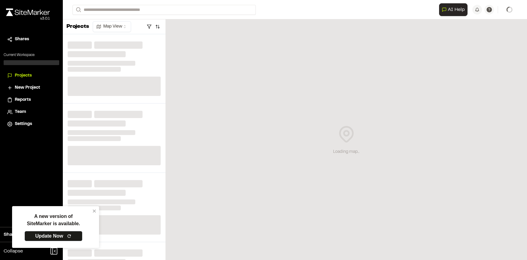 The height and width of the screenshot is (260, 527). Describe the element at coordinates (23, 76) in the screenshot. I see `span: Projects` at that location.